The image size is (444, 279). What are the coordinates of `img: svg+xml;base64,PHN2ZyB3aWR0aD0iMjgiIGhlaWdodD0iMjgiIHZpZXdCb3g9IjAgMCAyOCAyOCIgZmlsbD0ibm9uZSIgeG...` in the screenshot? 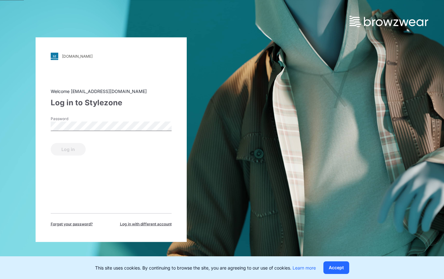 It's located at (54, 56).